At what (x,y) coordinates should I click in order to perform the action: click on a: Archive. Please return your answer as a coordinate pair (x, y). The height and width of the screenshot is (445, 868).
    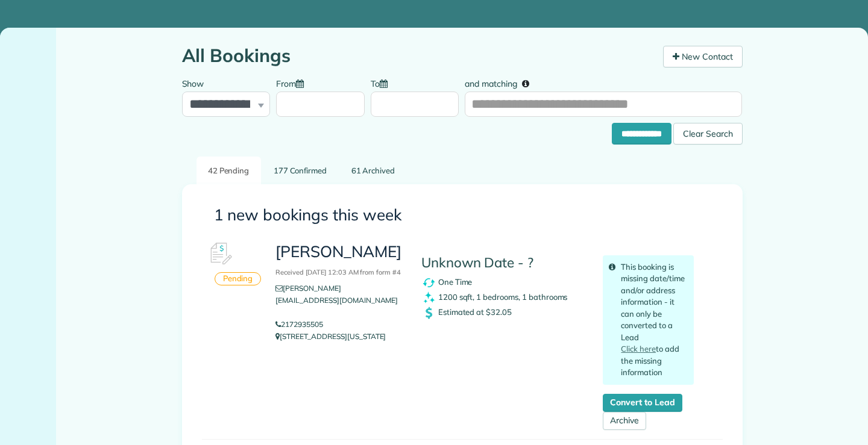
    Looking at the image, I should click on (624, 421).